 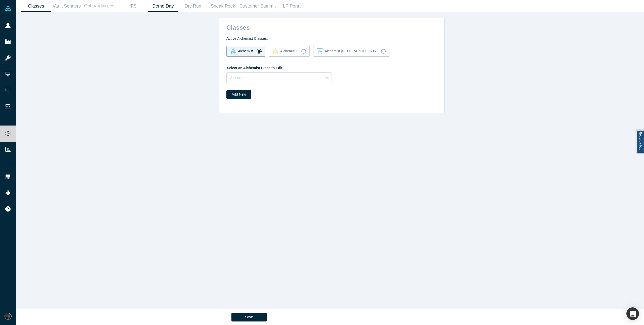 What do you see at coordinates (257, 6) in the screenshot?
I see `a: Customer Summit` at bounding box center [257, 6].